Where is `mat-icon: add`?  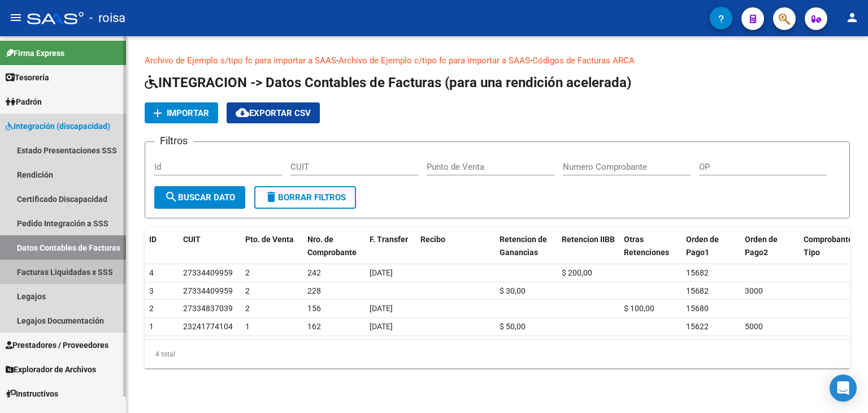
mat-icon: add is located at coordinates (157, 113).